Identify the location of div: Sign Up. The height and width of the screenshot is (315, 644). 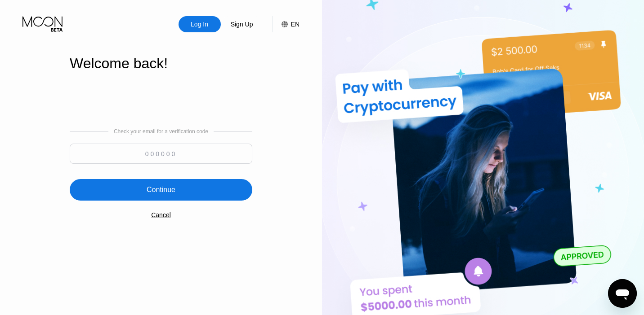
(242, 24).